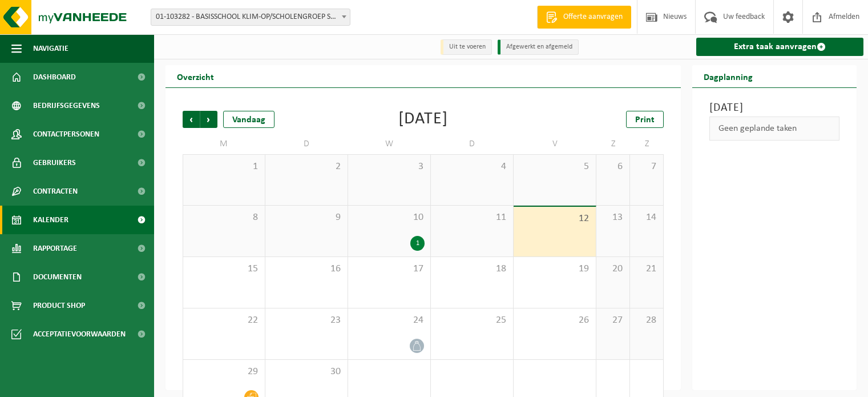 The width and height of the screenshot is (868, 397). Describe the element at coordinates (224, 167) in the screenshot. I see `span: 1` at that location.